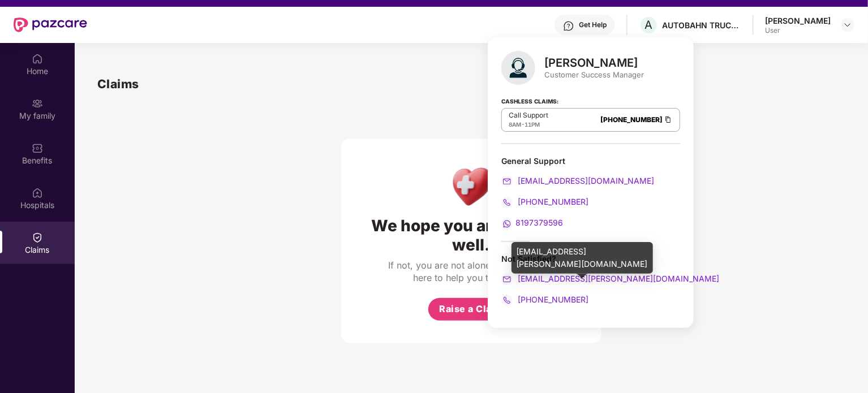  What do you see at coordinates (569, 26) in the screenshot?
I see `img: svg+xml;base64,PHN2ZyBpZD0iSGVscC0zMngzMiIgeG1sbnM9Imh0dHA6Ly93d3cudzMub3JnLzIwMDAvc3ZnIiB3aWR0aD...` at bounding box center [569, 26].